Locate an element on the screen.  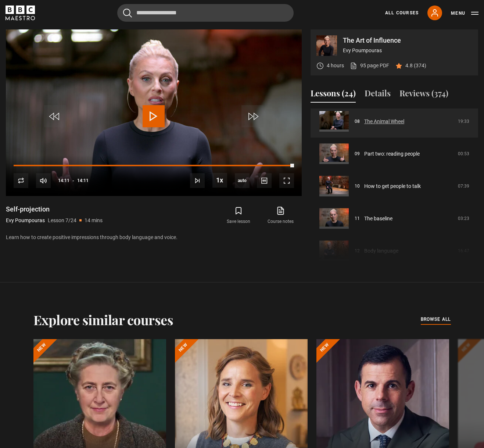
button: Toggle navigation is located at coordinates (465, 13).